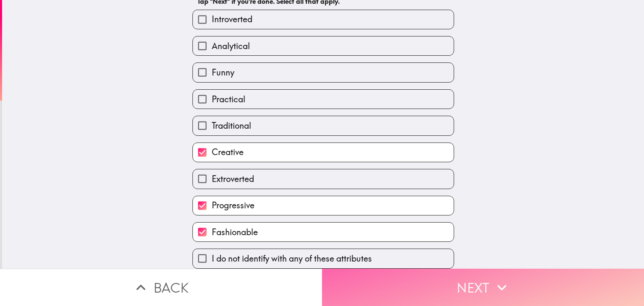 The height and width of the screenshot is (306, 644). I want to click on button: I do not identify with any of these attributes, so click(323, 258).